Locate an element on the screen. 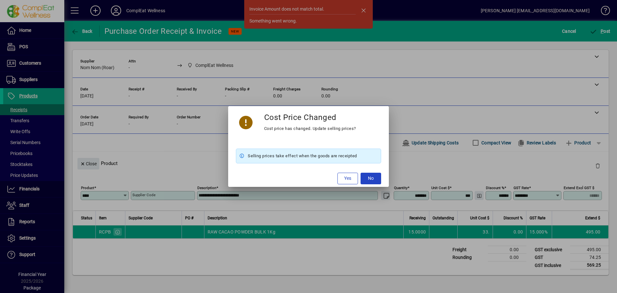  span: Selling prices take effect when the goods are receipted is located at coordinates (303, 156).